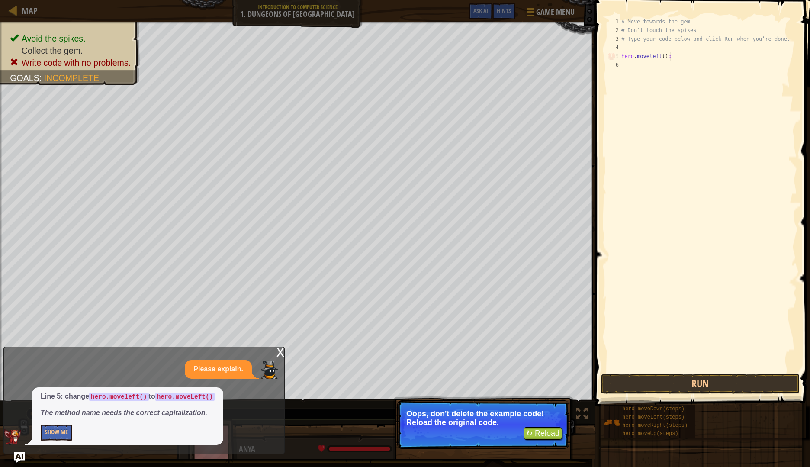 Image resolution: width=810 pixels, height=467 pixels. What do you see at coordinates (280, 351) in the screenshot?
I see `div: x` at bounding box center [280, 351].